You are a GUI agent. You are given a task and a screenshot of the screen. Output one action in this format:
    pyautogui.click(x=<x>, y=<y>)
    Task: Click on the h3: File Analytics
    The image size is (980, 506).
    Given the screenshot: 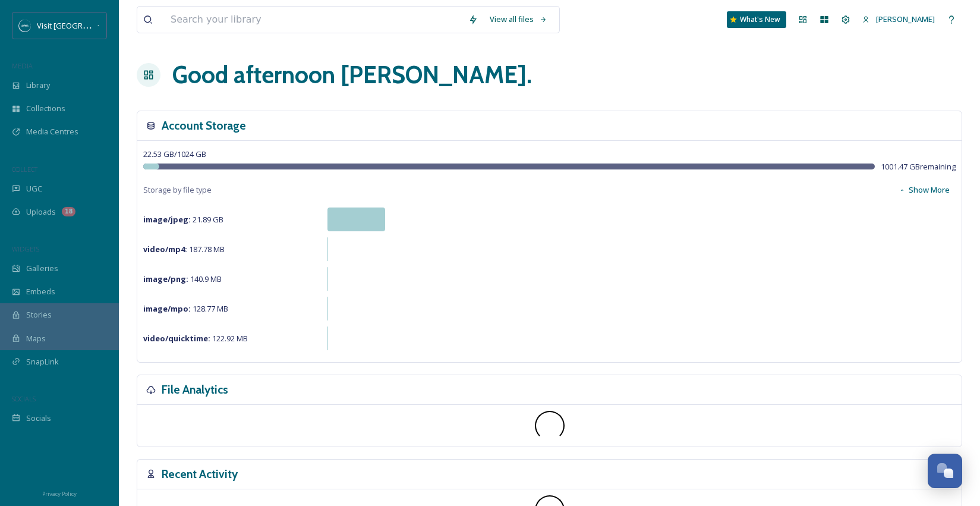 What is the action you would take?
    pyautogui.click(x=195, y=389)
    